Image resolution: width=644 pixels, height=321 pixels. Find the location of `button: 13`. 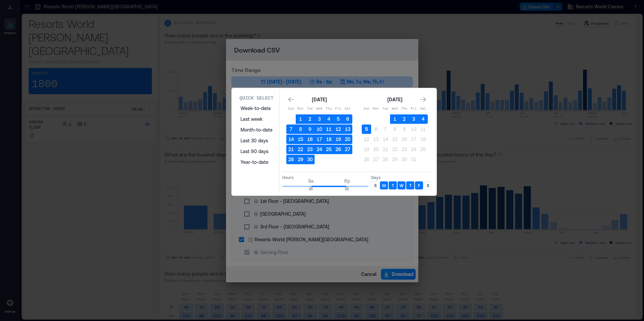

button: 13 is located at coordinates (376, 140).